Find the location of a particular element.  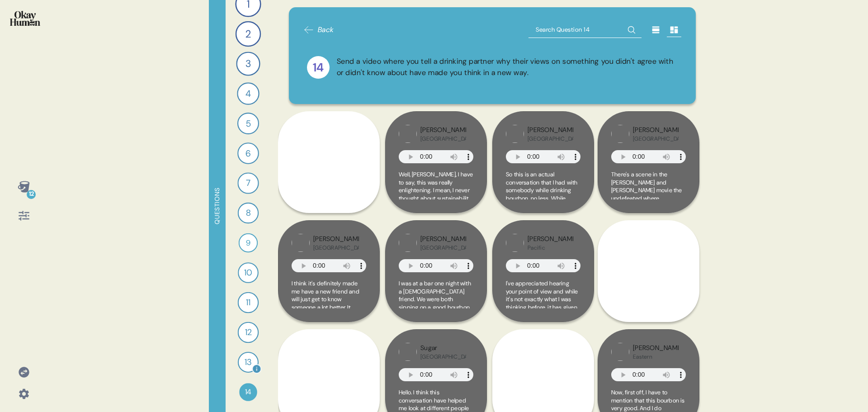

div: Send a video where you tell a drinking partner why their views on something you didn't agree with... is located at coordinates (507, 68).